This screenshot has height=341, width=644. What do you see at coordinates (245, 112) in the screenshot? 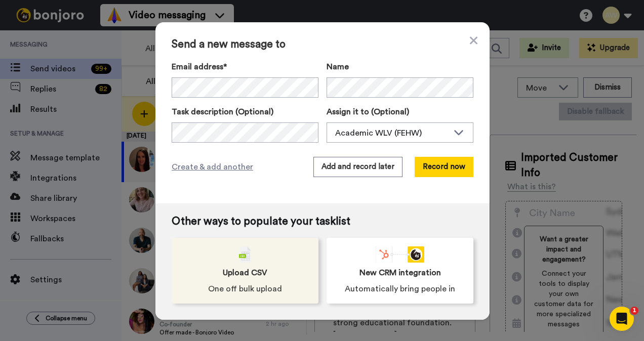
I see `label: Task description (Optional)` at bounding box center [245, 112].